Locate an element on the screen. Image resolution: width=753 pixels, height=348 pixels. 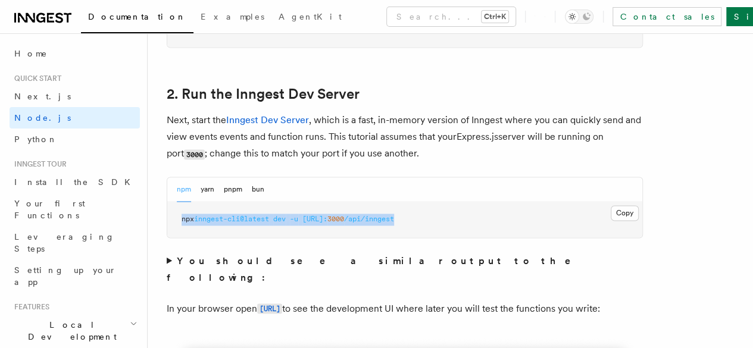
span: Documentation is located at coordinates (137, 17).